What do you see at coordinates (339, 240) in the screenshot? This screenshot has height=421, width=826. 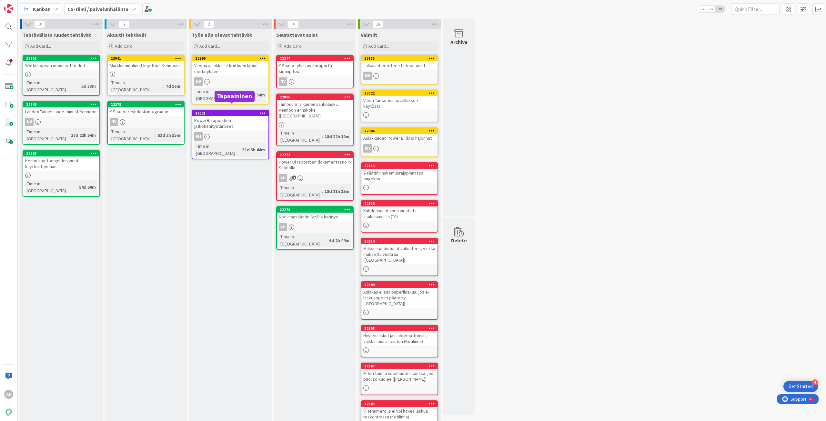 I see `div: 6d 2h 44m` at bounding box center [339, 240].